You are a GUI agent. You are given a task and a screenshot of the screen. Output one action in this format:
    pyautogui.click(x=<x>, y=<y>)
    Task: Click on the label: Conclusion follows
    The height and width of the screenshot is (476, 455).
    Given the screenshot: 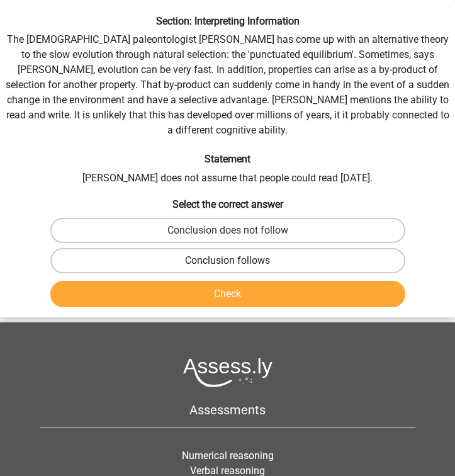 What is the action you would take?
    pyautogui.click(x=228, y=261)
    